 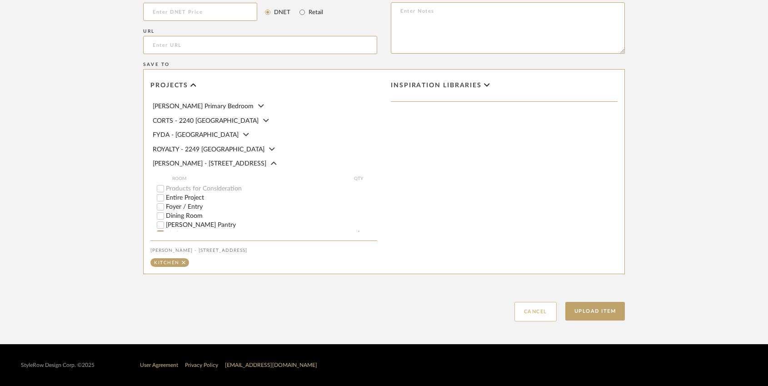 I want to click on button: Cancel, so click(x=535, y=311).